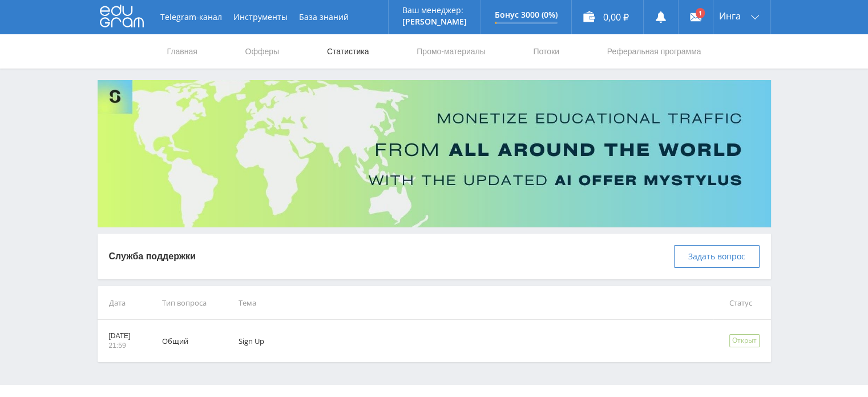 The image size is (868, 397). What do you see at coordinates (262, 51) in the screenshot?
I see `a: Офферы` at bounding box center [262, 51].